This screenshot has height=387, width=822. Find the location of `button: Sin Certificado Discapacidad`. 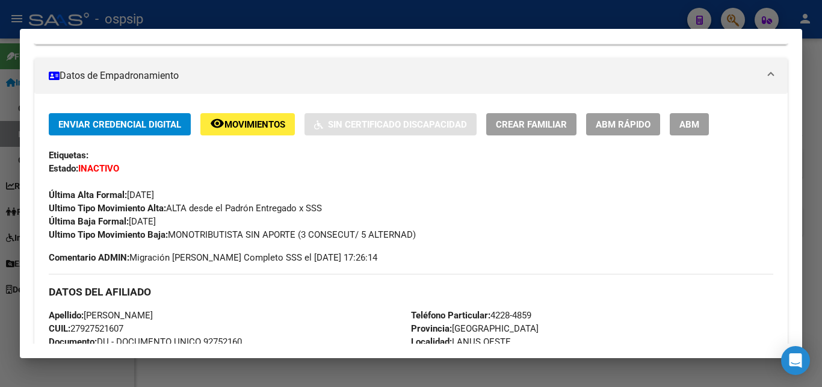

button: Sin Certificado Discapacidad is located at coordinates (391, 124).